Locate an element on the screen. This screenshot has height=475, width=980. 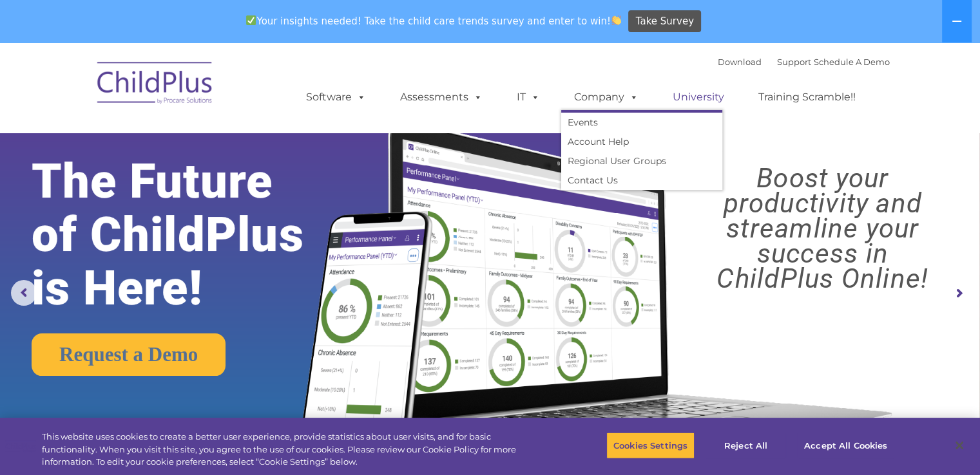
a: Contact Us is located at coordinates (642, 180).